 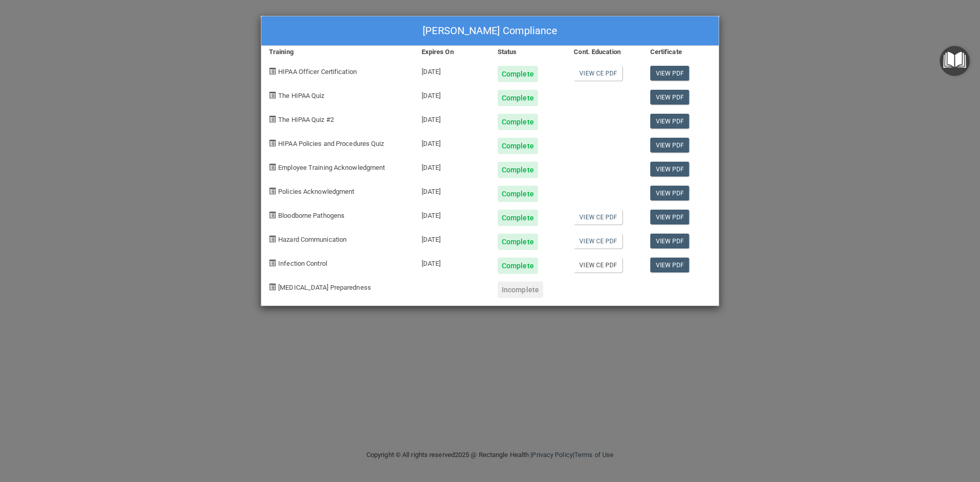 I want to click on div: Incomplete, so click(x=520, y=290).